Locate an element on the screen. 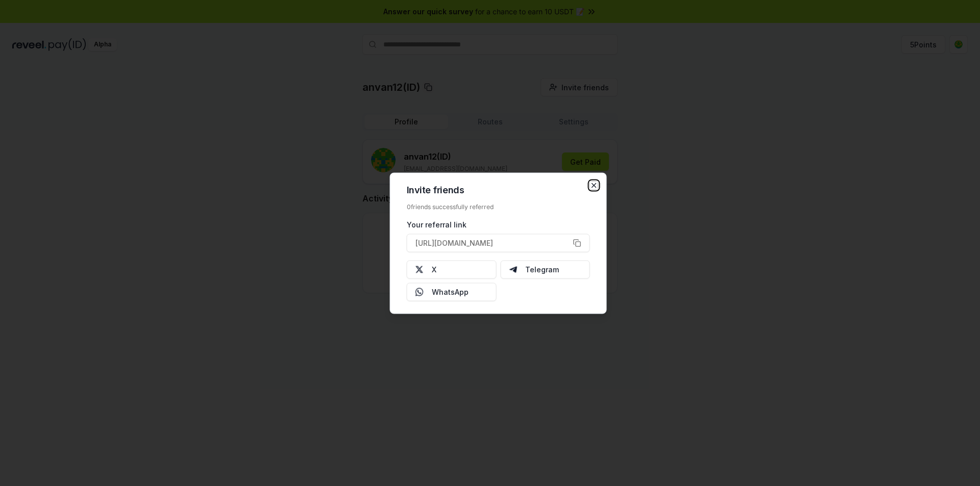  h2: Invite friends is located at coordinates (498, 190).